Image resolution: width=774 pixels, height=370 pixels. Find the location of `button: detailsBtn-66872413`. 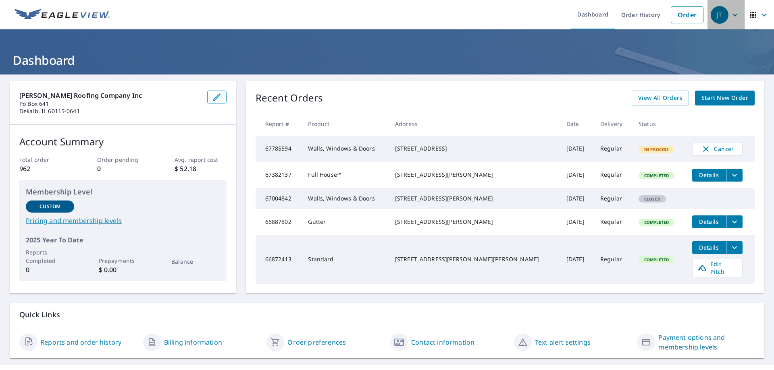

button: detailsBtn-66872413 is located at coordinates (709, 248).